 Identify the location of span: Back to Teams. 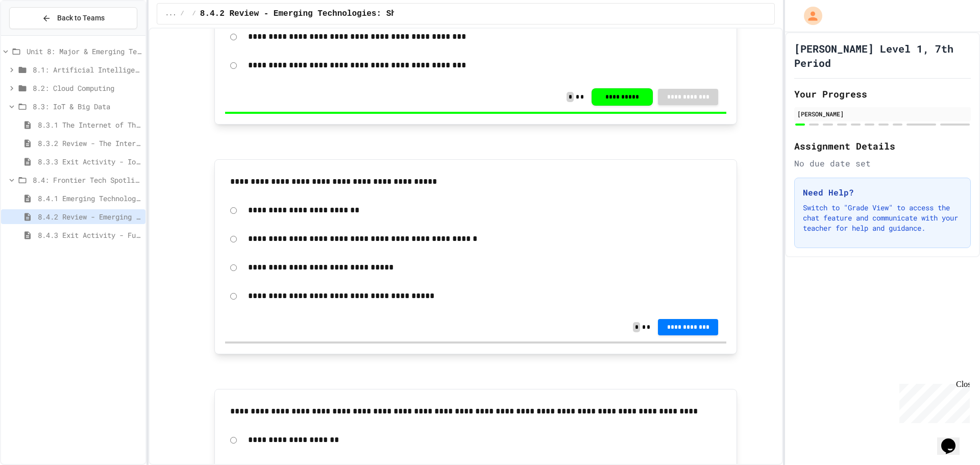
(81, 18).